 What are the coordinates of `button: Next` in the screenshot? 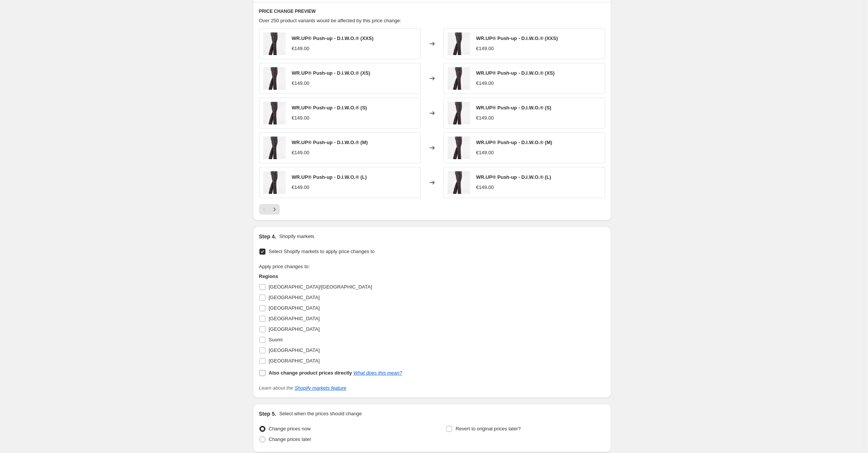 It's located at (275, 209).